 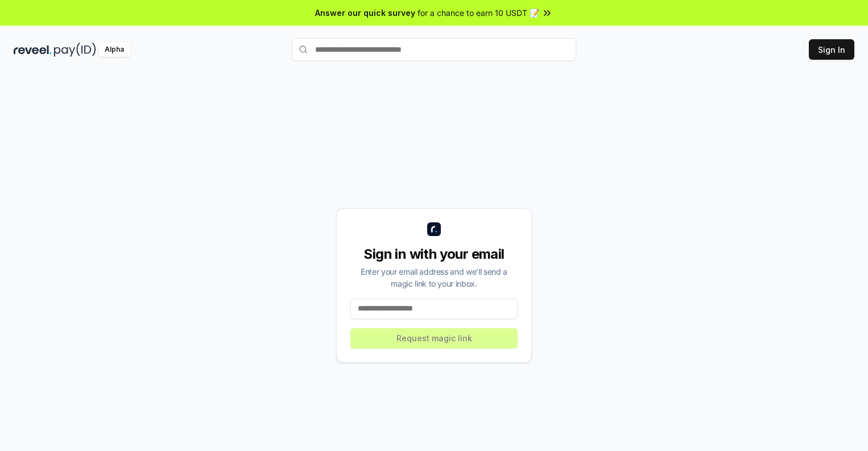 I want to click on div: Enter your email address and we’ll send a magic link to your inbox., so click(x=434, y=278).